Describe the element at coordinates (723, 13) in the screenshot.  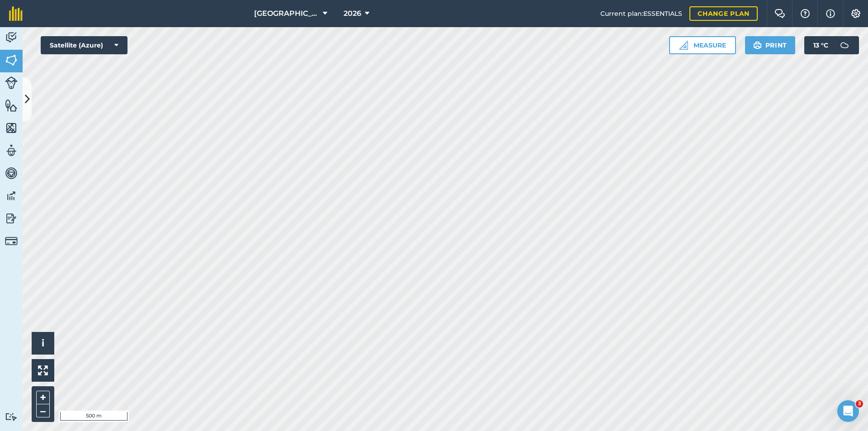
I see `a: Change plan` at that location.